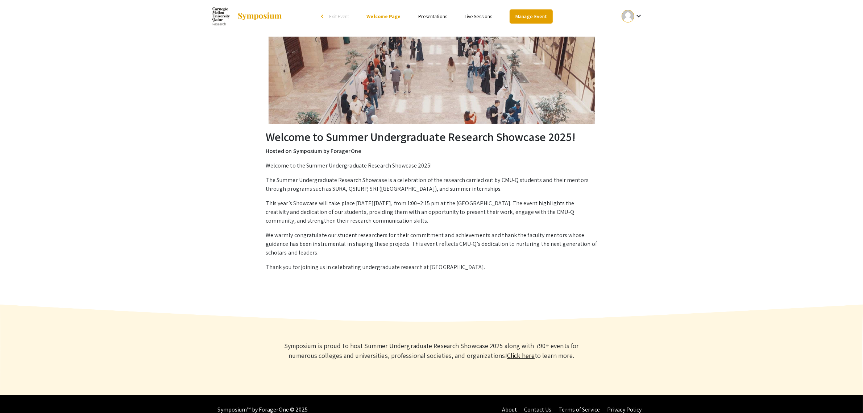 This screenshot has height=413, width=863. I want to click on p: Symposium is proud to host Summer Undergraduate Research Showcase 2025 along with 790+ events for..., so click(431, 350).